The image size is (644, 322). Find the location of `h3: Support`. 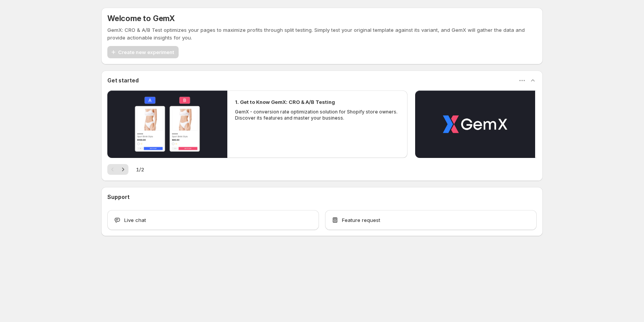

h3: Support is located at coordinates (119, 197).